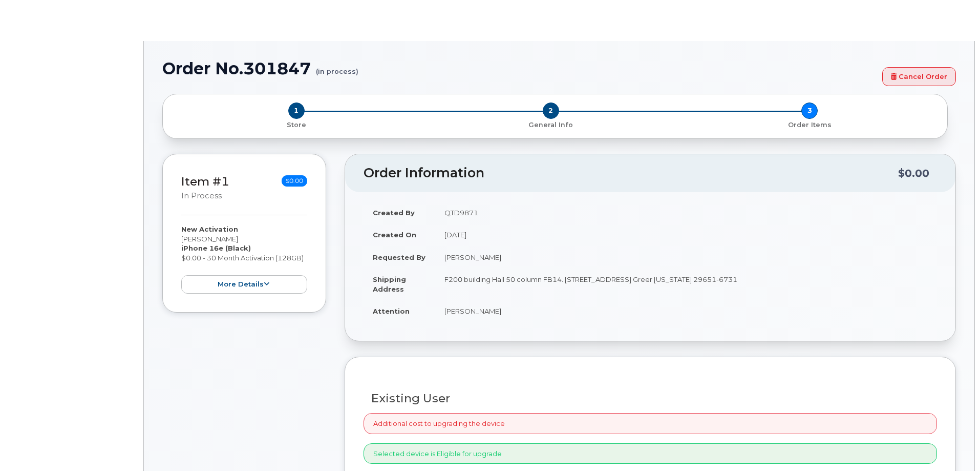  What do you see at coordinates (209, 229) in the screenshot?
I see `strong: New Activation` at bounding box center [209, 229].